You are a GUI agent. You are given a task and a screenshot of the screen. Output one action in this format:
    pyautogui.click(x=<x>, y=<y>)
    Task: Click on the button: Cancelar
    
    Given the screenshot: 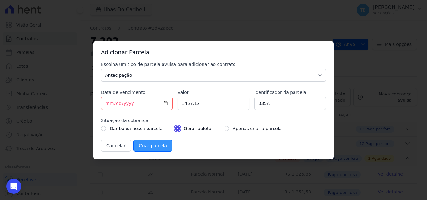 What is the action you would take?
    pyautogui.click(x=116, y=146)
    